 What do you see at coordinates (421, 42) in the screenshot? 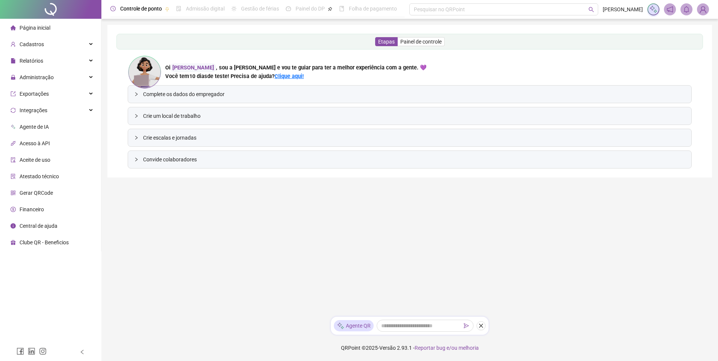
I see `span: Painel de controle` at bounding box center [421, 42].